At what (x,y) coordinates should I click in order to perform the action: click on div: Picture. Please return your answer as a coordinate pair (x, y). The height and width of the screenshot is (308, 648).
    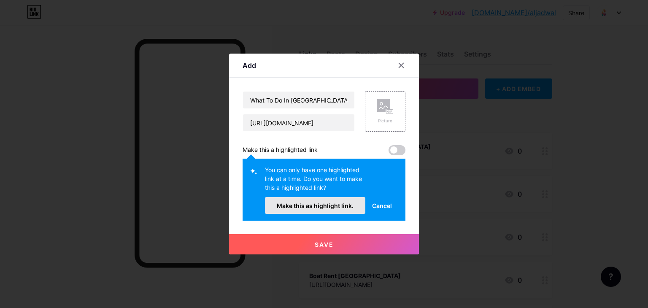
    Looking at the image, I should click on (385, 121).